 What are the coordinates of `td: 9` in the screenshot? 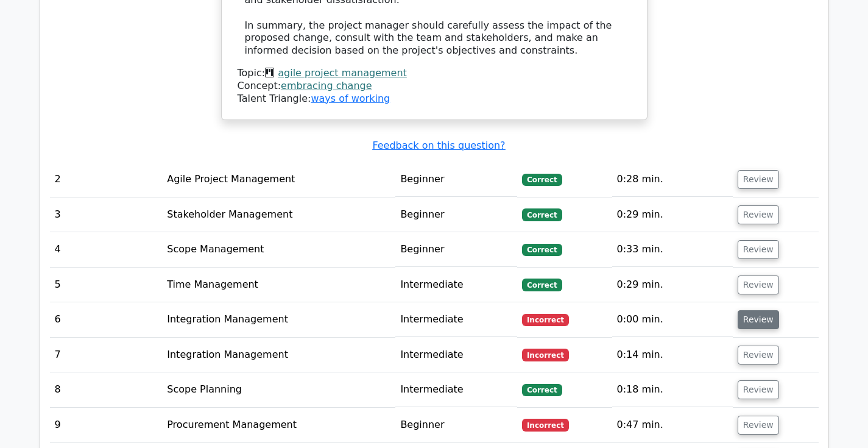 It's located at (106, 425).